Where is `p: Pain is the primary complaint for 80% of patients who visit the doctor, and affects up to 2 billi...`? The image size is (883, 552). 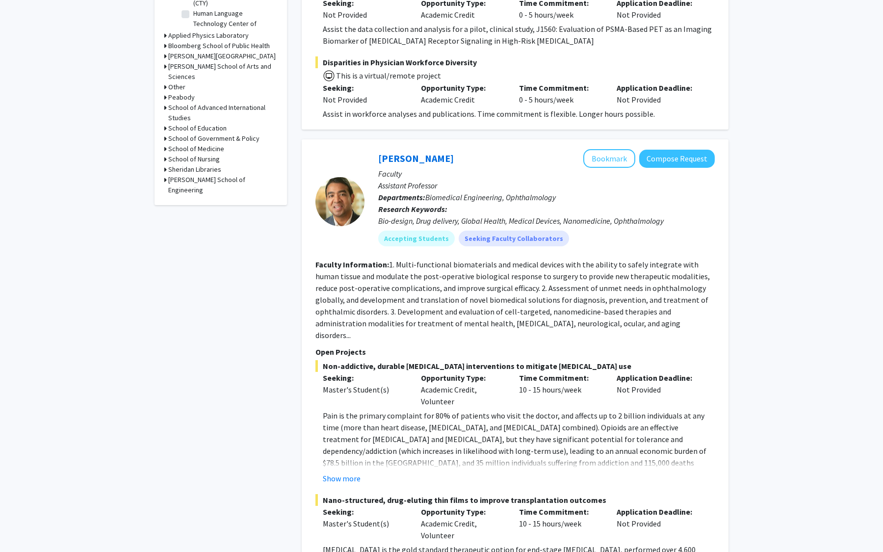 p: Pain is the primary complaint for 80% of patients who visit the doctor, and affects up to 2 billi... is located at coordinates (518, 451).